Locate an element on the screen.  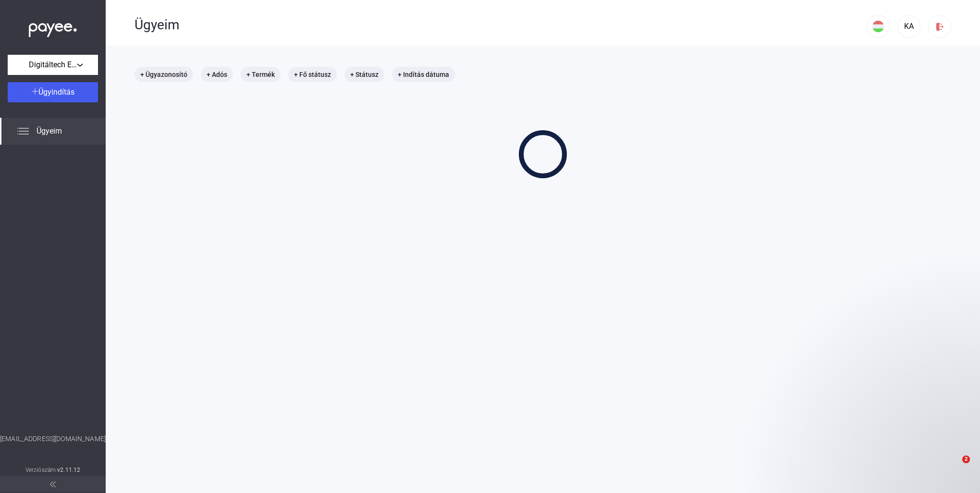
button: Digitáltech Europe Kft. is located at coordinates (53, 65).